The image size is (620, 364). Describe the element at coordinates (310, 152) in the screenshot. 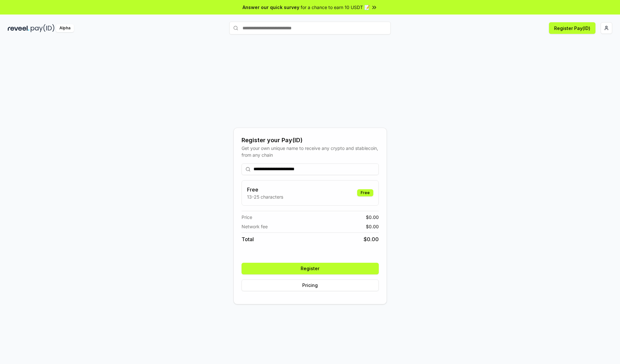

I see `div: Get your own unique name to receive any crypto and stablecoin, from any chain` at that location.